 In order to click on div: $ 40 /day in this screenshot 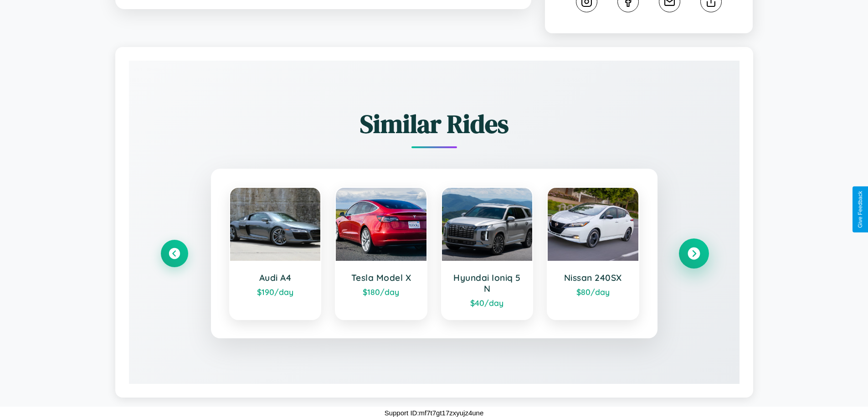, I will do `click(487, 303)`.